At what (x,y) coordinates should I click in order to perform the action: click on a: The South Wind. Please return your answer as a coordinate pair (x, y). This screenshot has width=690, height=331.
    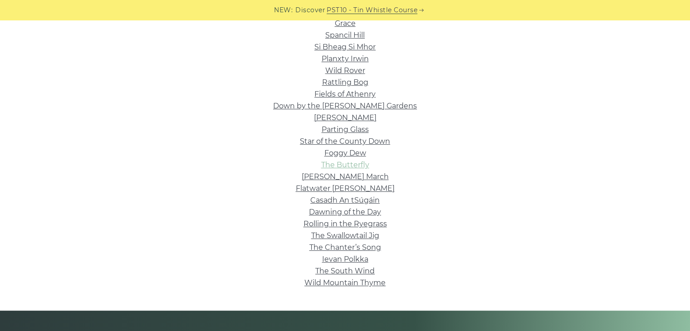
    Looking at the image, I should click on (345, 271).